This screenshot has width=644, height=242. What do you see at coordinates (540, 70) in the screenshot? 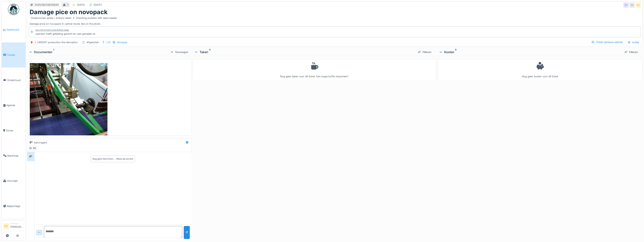
I see `div: Nog geen kosten voor dit ticket` at bounding box center [540, 70].